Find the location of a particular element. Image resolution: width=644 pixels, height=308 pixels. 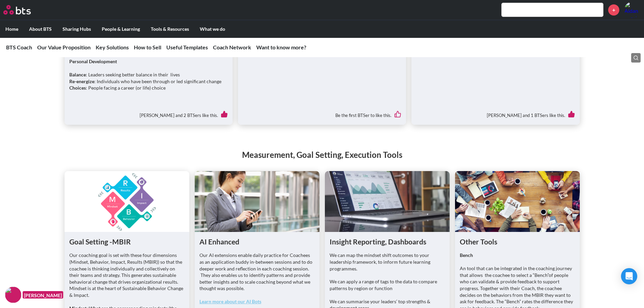

h1: Other Tools is located at coordinates (517, 241).